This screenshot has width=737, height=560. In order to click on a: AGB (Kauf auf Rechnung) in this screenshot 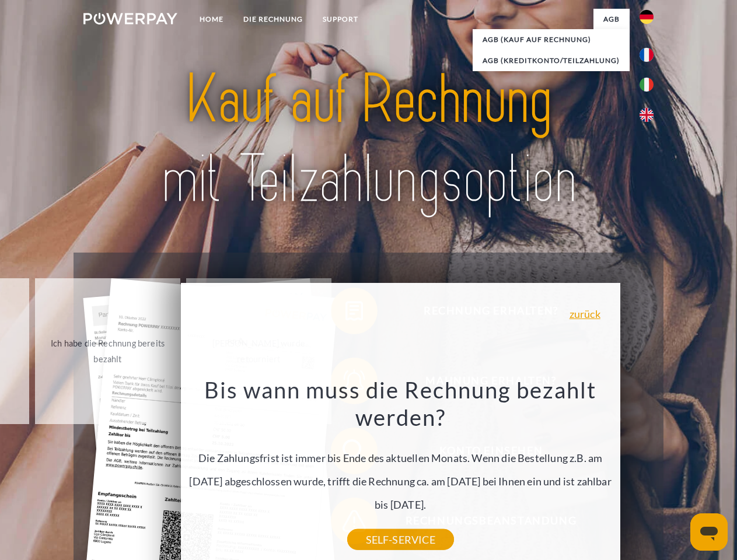, I will do `click(551, 40)`.